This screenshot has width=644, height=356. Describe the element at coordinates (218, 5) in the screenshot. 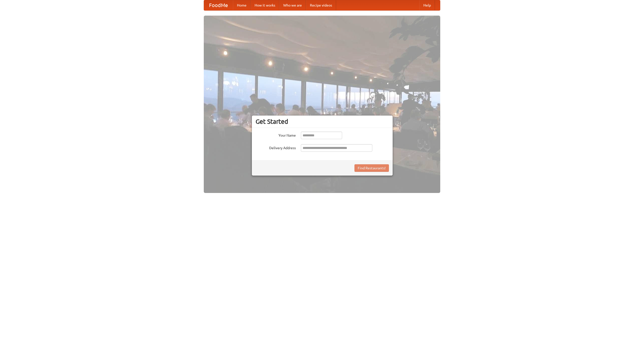

I see `a: FoodMe` at that location.